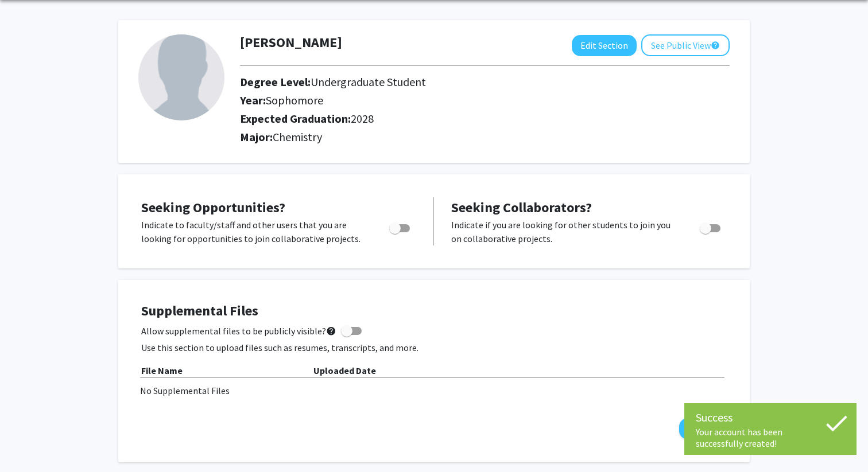 The image size is (868, 472). I want to click on span: Seeking Opportunities?, so click(213, 207).